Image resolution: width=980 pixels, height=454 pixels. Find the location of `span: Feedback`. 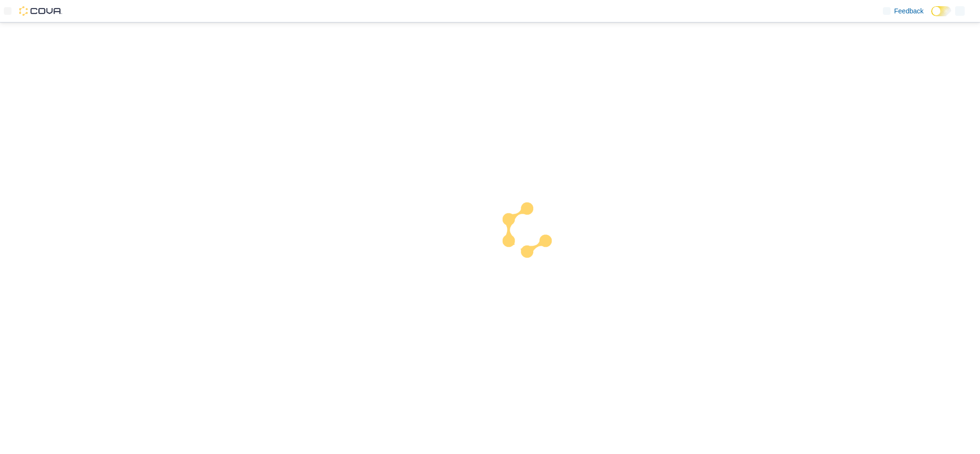

span: Feedback is located at coordinates (909, 11).